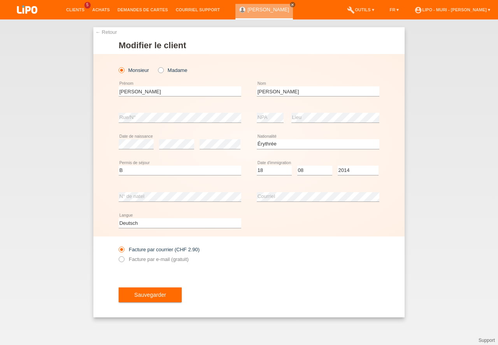 This screenshot has width=498, height=345. What do you see at coordinates (87, 5) in the screenshot?
I see `span: 5` at bounding box center [87, 5].